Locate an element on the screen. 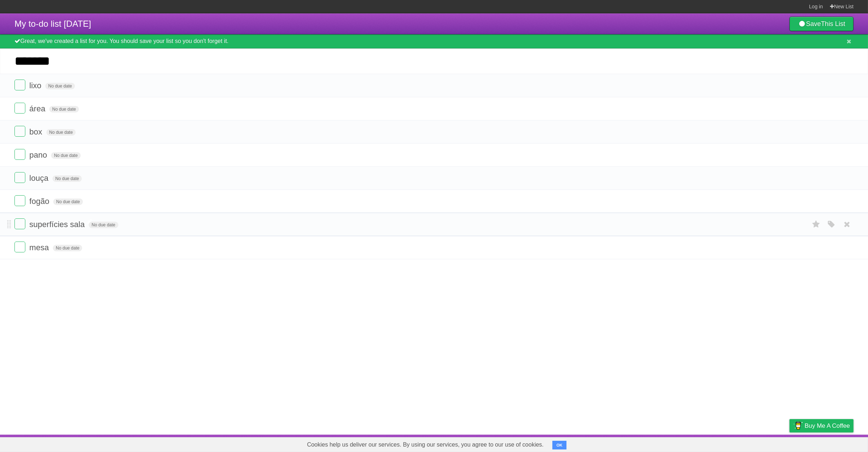 This screenshot has width=868, height=452. span: fogão is located at coordinates (40, 201).